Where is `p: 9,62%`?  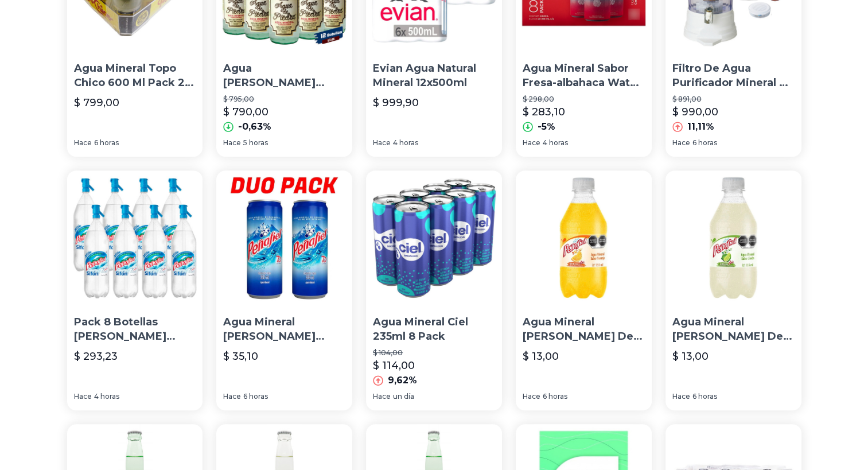
p: 9,62% is located at coordinates (403, 380).